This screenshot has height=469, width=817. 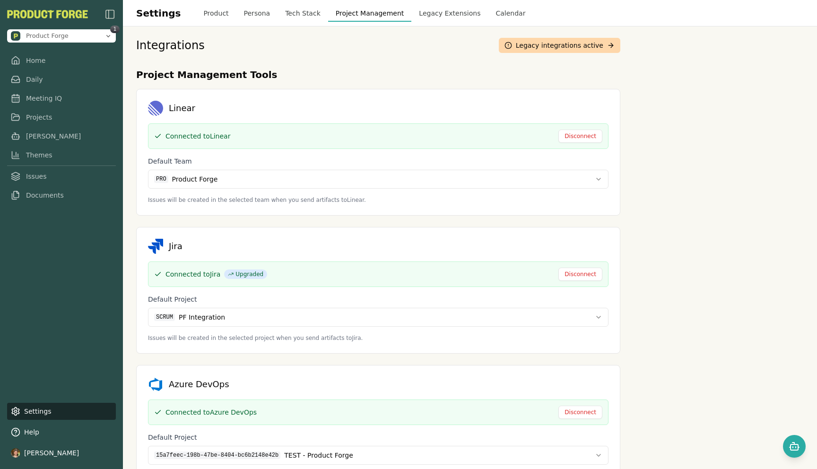 I want to click on h1: Settings, so click(x=158, y=13).